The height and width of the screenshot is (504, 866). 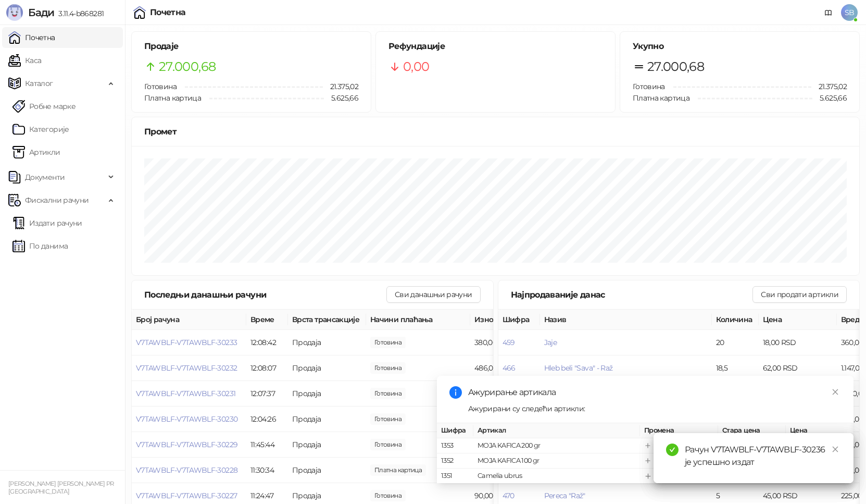 I want to click on span: 58,00, so click(x=388, y=393).